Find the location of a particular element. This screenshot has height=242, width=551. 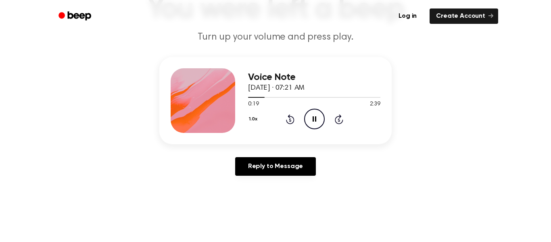

h3: Voice Note is located at coordinates (315, 77).